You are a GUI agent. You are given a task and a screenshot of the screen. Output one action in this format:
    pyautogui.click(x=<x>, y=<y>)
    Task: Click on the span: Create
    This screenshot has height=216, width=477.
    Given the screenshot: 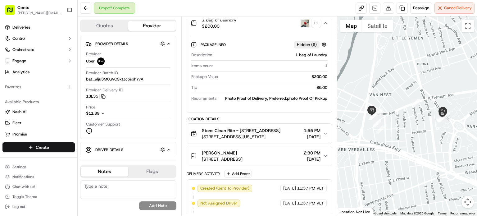 What is the action you would take?
    pyautogui.click(x=42, y=147)
    